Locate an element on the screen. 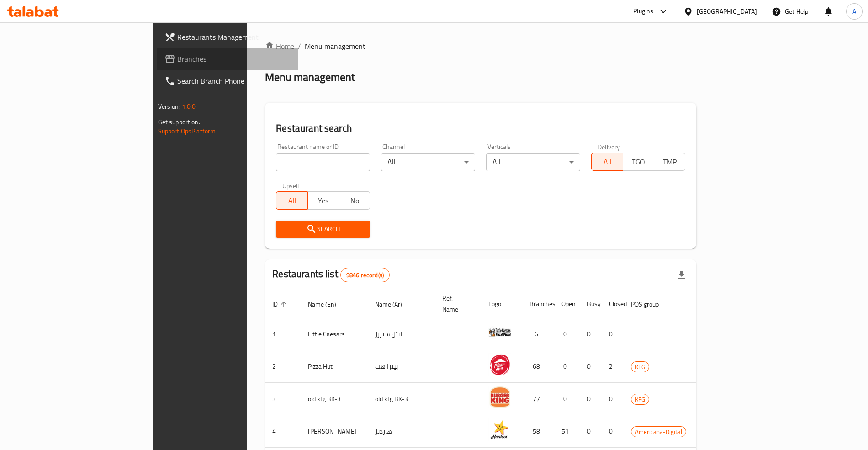 The width and height of the screenshot is (868, 450). td: 2 is located at coordinates (612, 366).